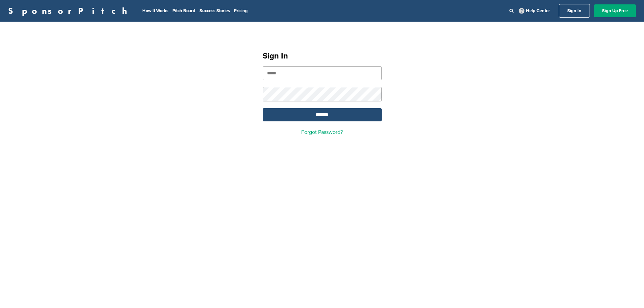  What do you see at coordinates (322, 132) in the screenshot?
I see `a: Forgot Password?` at bounding box center [322, 132].